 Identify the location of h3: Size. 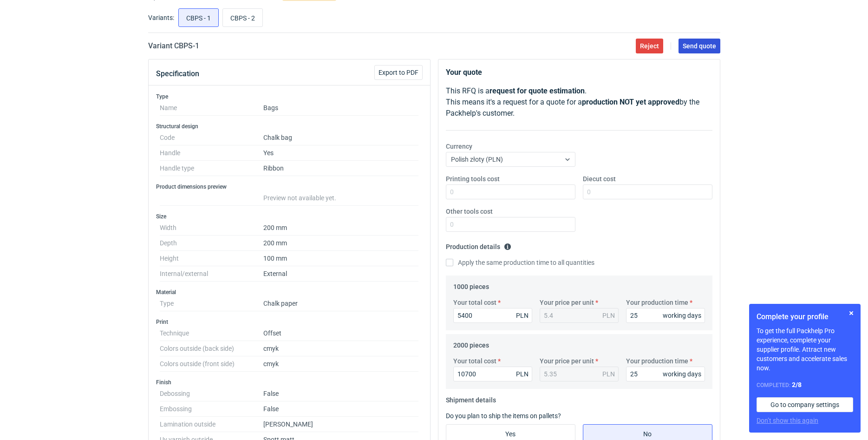
(289, 216).